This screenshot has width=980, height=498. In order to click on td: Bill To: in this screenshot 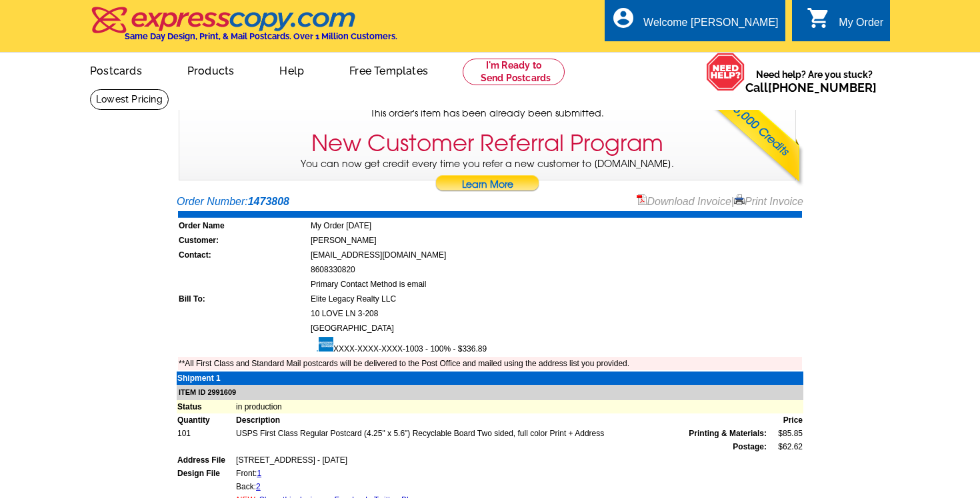, I will do `click(243, 299)`.